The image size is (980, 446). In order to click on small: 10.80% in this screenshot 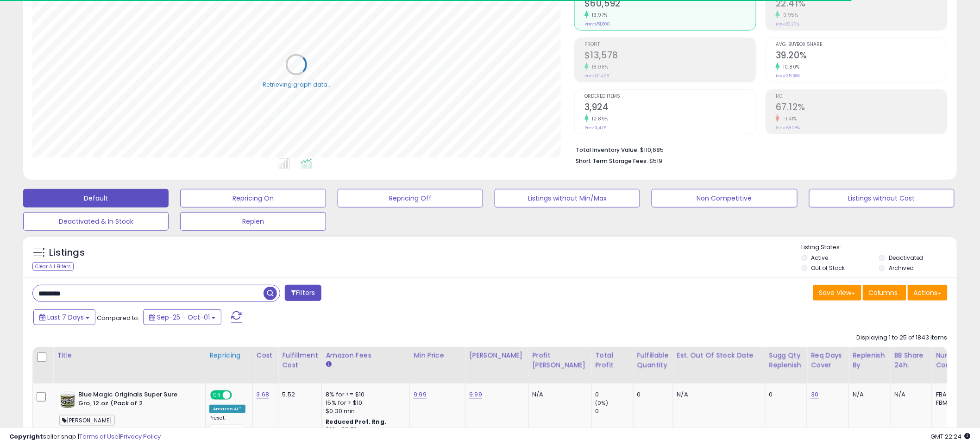, I will do `click(790, 67)`.